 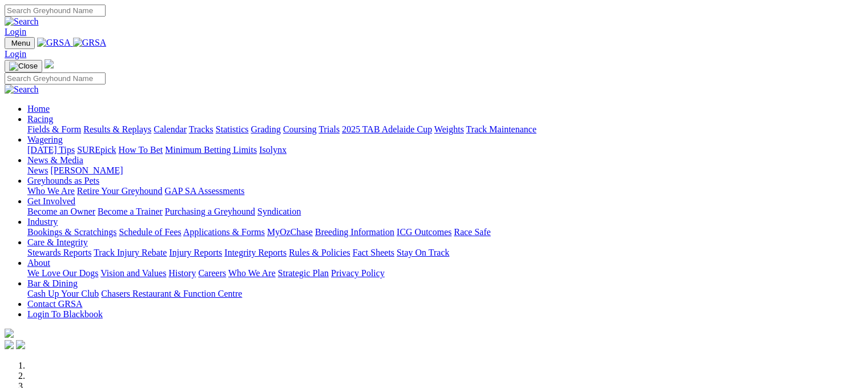 I want to click on div: Industry, so click(x=445, y=232).